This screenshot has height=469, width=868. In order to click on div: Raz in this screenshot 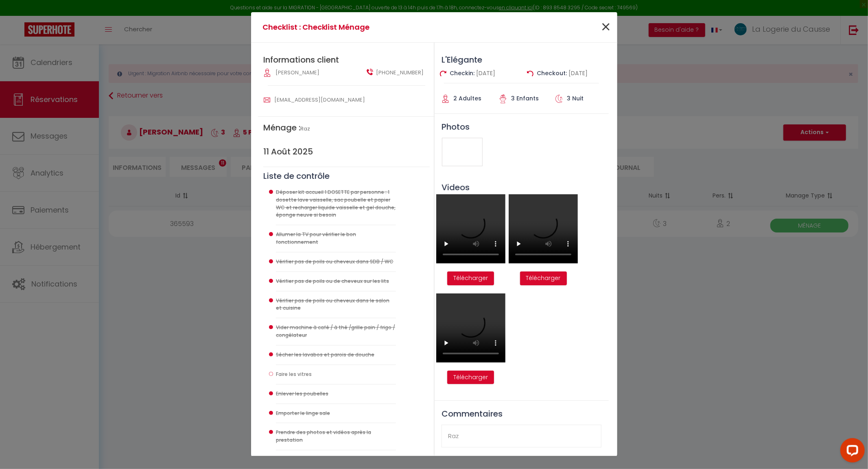, I will do `click(521, 436)`.